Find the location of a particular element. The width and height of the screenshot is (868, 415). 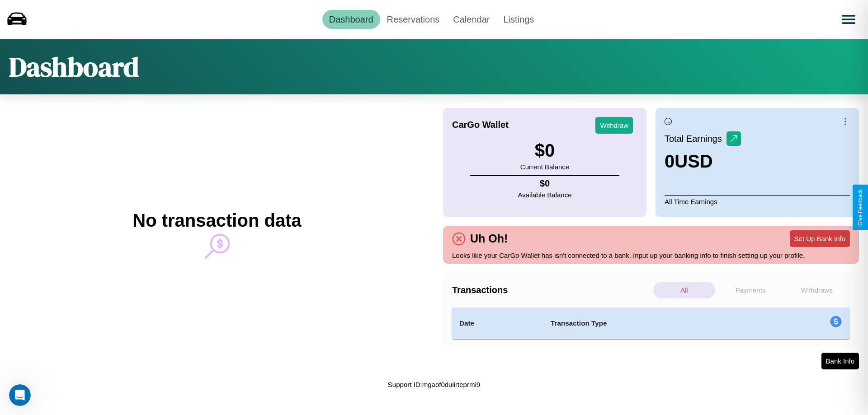

p: Looks like your CarGo Wallet has isn't connected to a bank. Input up your banking info to finish ... is located at coordinates (651, 255).